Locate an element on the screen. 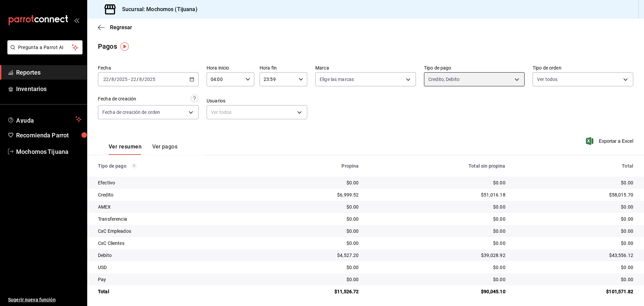 The image size is (644, 306). h3: Sucursal: Mochomos (Tijuana) is located at coordinates (157, 9).